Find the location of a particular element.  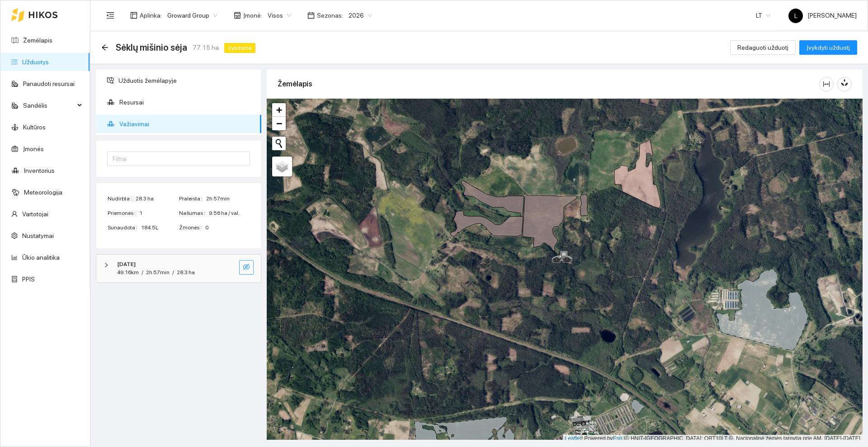

span: Visos is located at coordinates (279, 15).